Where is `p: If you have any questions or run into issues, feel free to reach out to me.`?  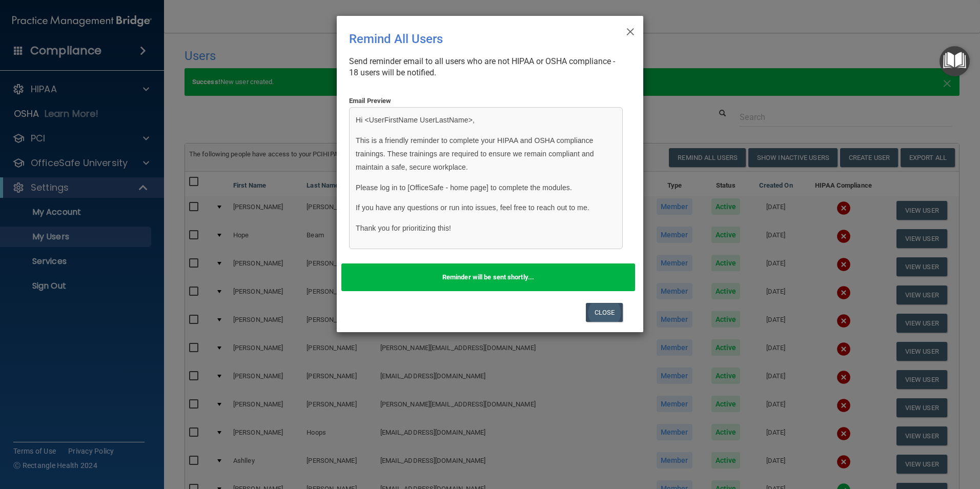 p: If you have any questions or run into issues, feel free to reach out to me. is located at coordinates (486, 208).